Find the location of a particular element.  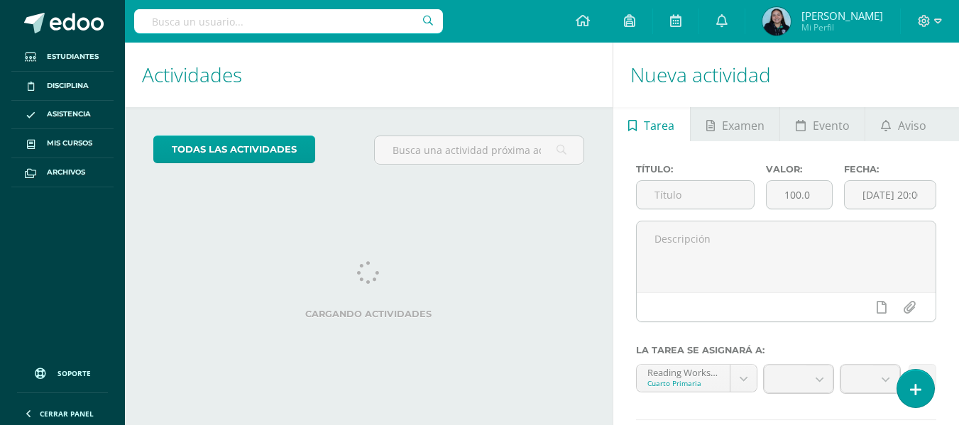

span: Tarea is located at coordinates (659, 126).